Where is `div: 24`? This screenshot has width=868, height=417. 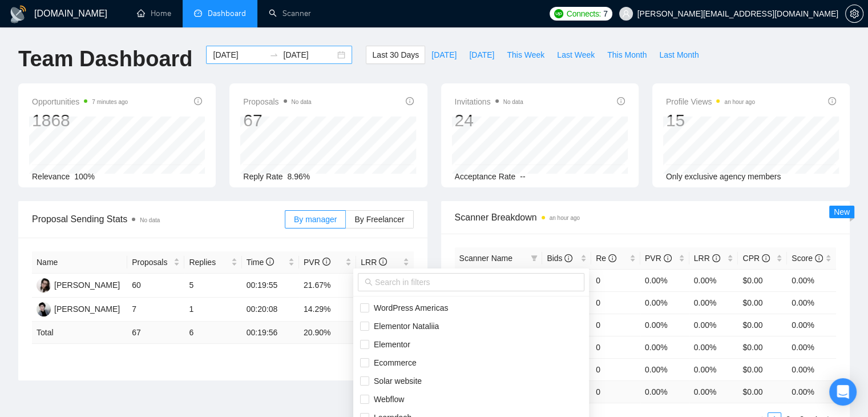 div: 24 is located at coordinates (489, 120).